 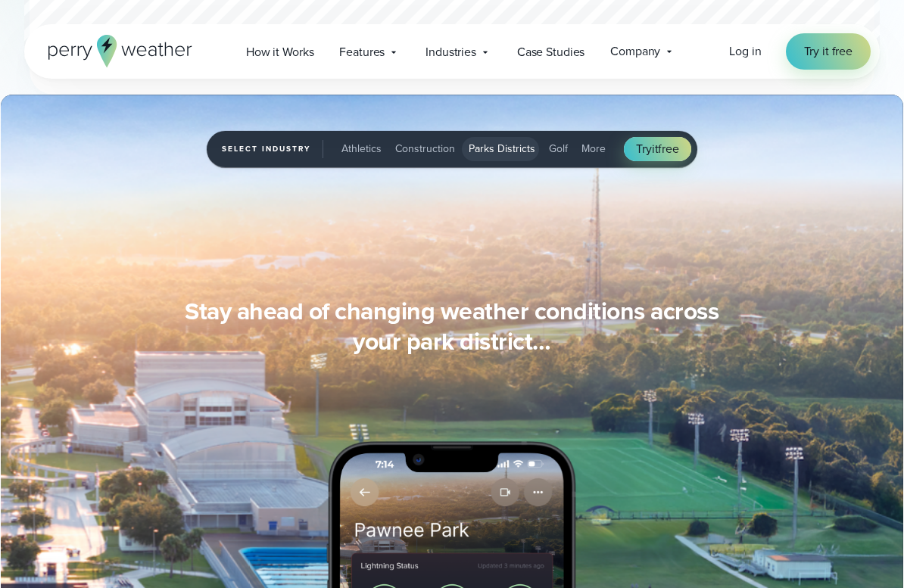 What do you see at coordinates (502, 149) in the screenshot?
I see `button: Parks Districts` at bounding box center [502, 149].